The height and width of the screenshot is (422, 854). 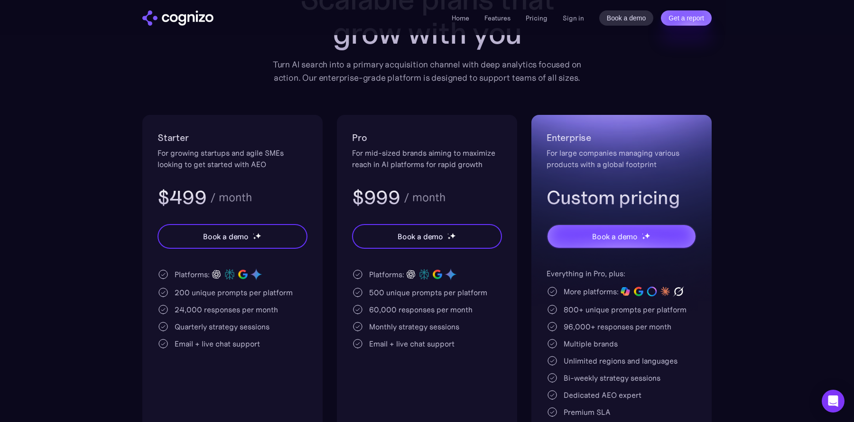 What do you see at coordinates (536, 18) in the screenshot?
I see `a: Pricing` at bounding box center [536, 18].